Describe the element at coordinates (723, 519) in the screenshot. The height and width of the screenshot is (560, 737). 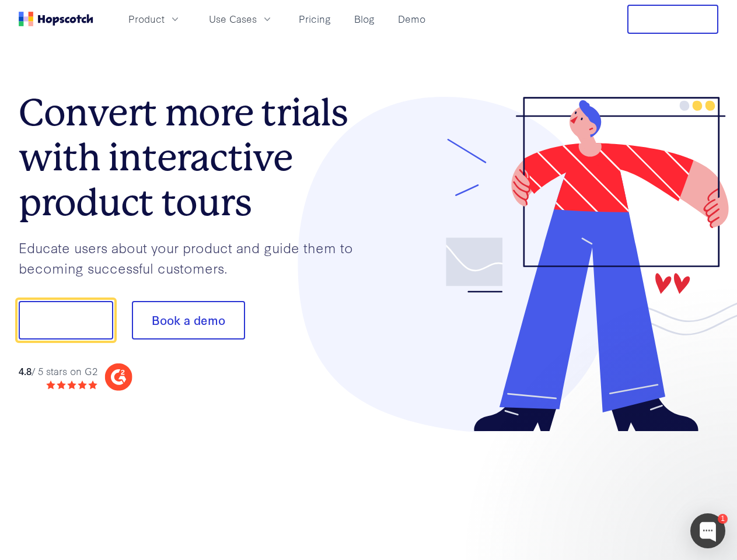
I see `div: 1` at that location.